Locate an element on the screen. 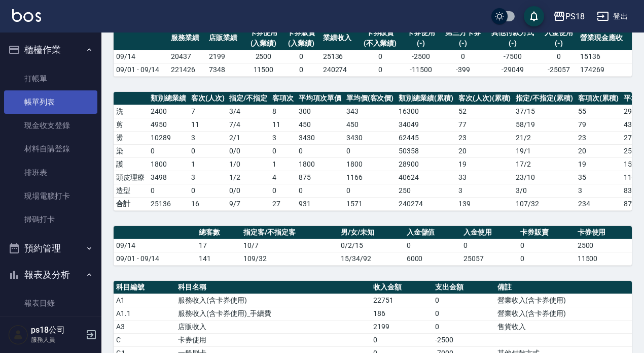 The width and height of the screenshot is (644, 353). td: 141 is located at coordinates (219, 258).